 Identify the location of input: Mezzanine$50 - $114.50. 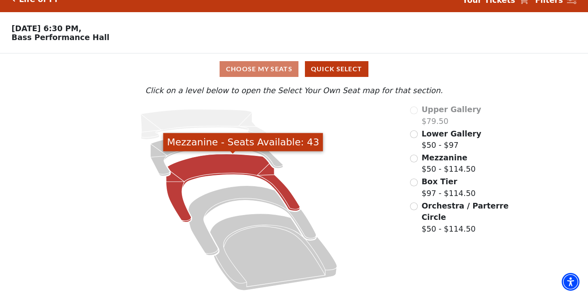
(414, 158).